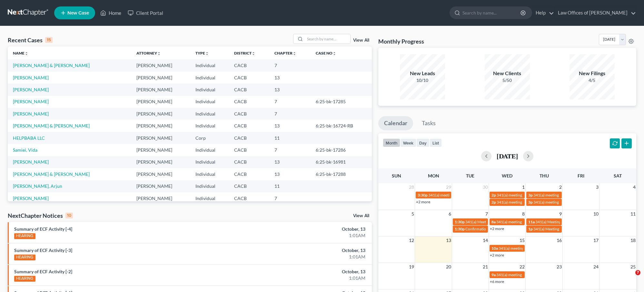 Image resolution: width=644 pixels, height=292 pixels. What do you see at coordinates (43, 250) in the screenshot?
I see `a: Summary of ECF Activity [-3]` at bounding box center [43, 250].